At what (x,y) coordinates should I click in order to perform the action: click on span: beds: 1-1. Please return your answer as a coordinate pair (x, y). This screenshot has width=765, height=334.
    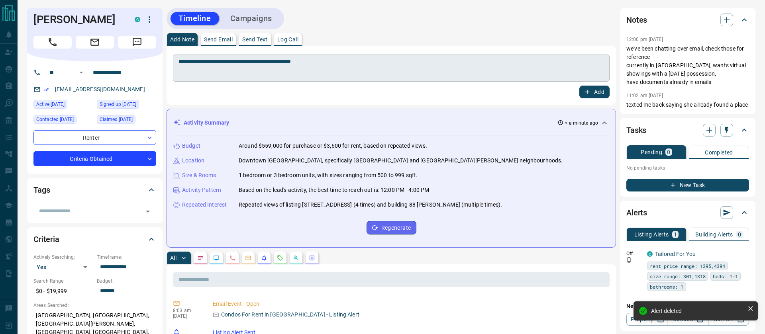
    Looking at the image, I should click on (725, 276).